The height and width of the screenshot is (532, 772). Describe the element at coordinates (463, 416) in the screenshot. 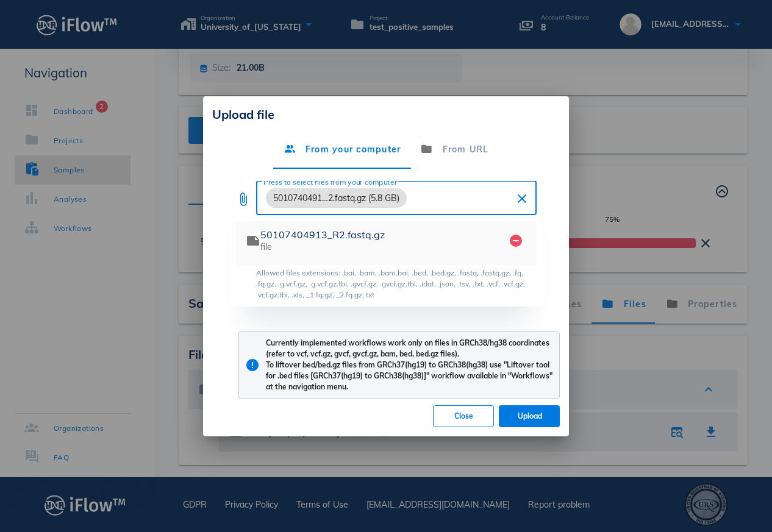

I see `button: Close` at that location.